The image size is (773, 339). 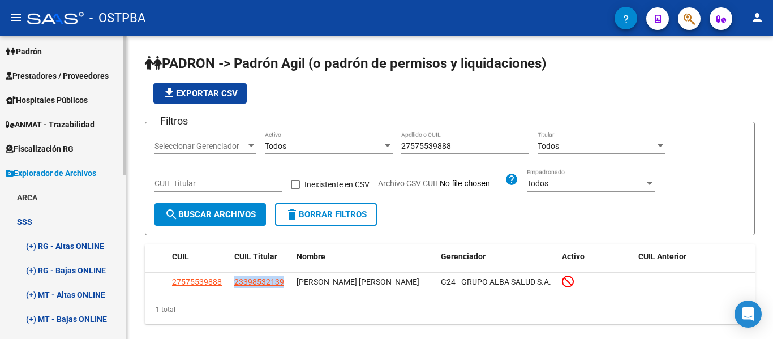 What do you see at coordinates (197, 282) in the screenshot?
I see `span: 27575539888` at bounding box center [197, 282].